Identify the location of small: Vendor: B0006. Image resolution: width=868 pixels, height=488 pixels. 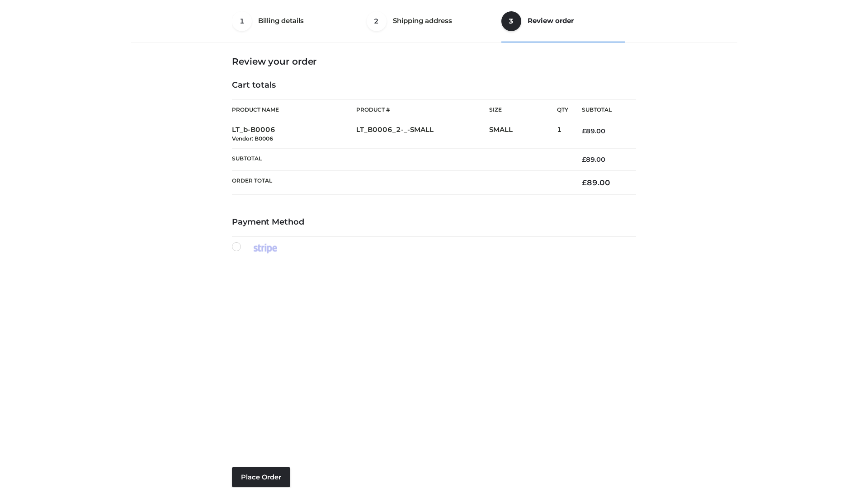
(253, 138).